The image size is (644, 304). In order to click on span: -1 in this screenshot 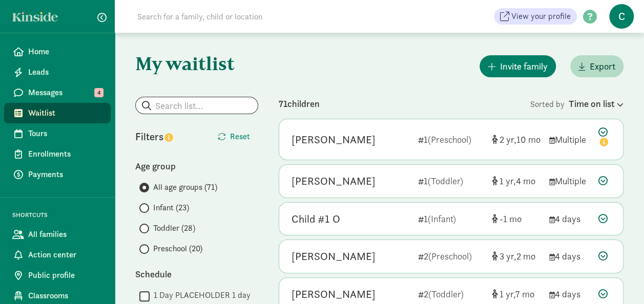, I will do `click(510, 219)`.